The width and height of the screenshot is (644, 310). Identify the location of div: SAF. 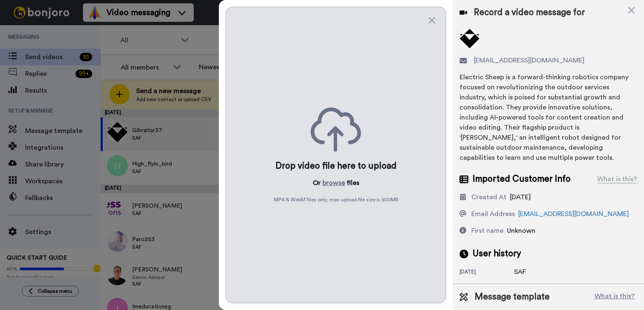
(535, 272).